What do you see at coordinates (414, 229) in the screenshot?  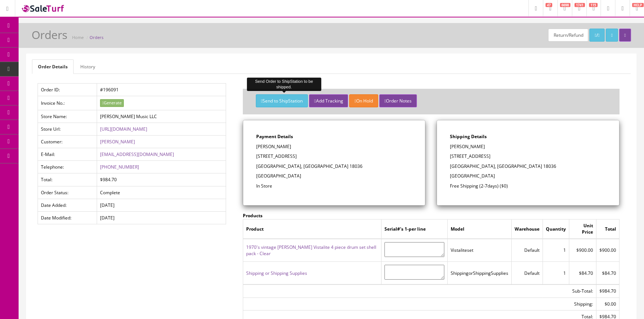 I see `td: Serial#'s 1-per line` at bounding box center [414, 229].